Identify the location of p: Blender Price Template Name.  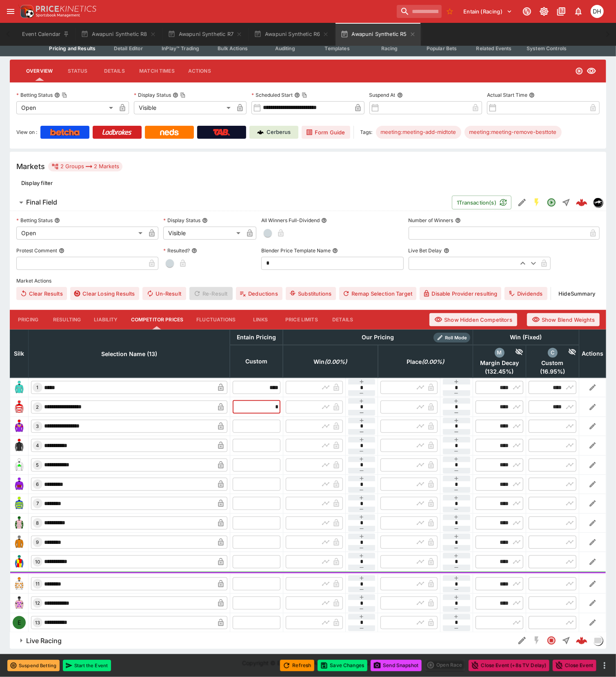
(296, 250).